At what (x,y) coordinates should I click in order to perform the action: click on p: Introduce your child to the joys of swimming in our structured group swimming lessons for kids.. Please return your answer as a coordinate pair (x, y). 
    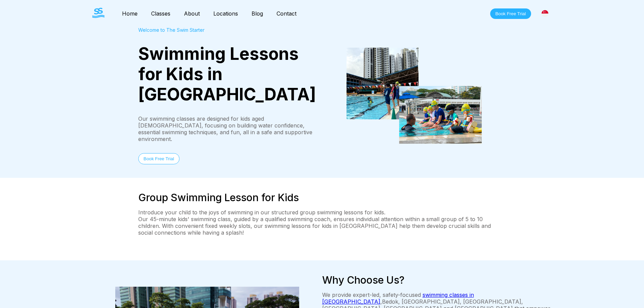
    Looking at the image, I should click on (322, 212).